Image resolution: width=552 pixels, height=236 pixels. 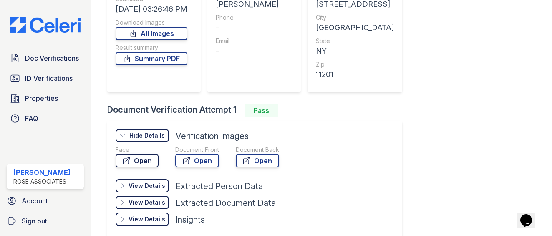 What do you see at coordinates (355, 64) in the screenshot?
I see `div: Zip` at bounding box center [355, 64].